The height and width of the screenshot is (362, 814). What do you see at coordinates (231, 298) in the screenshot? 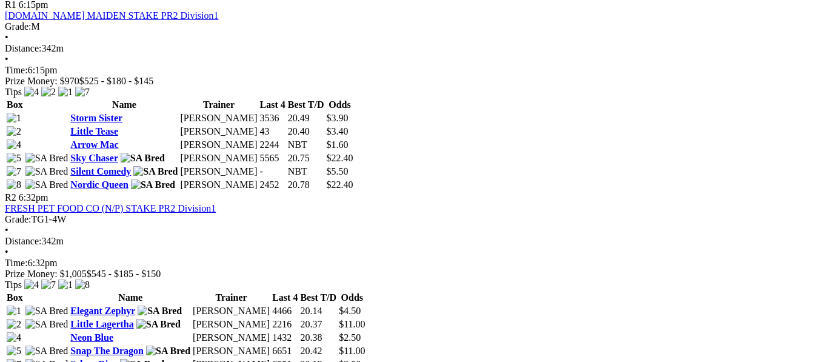
I see `th: Trainer` at bounding box center [231, 298].